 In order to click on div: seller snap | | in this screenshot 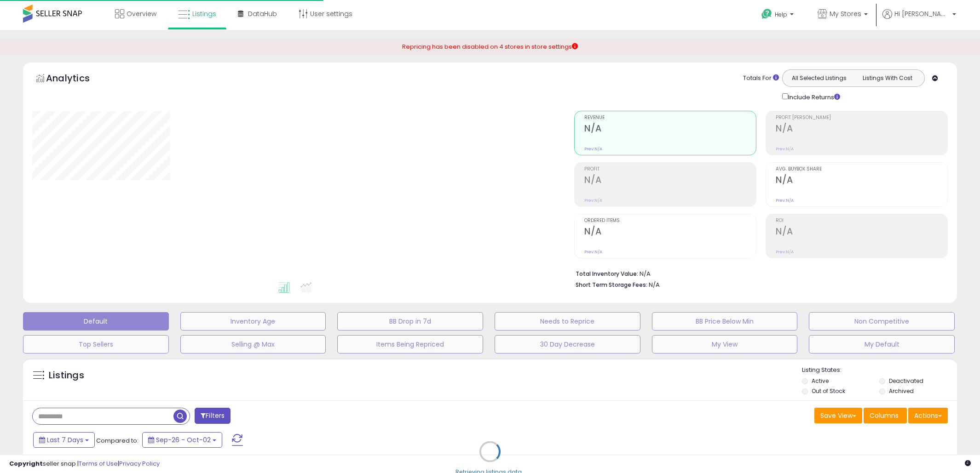, I will do `click(84, 464)`.